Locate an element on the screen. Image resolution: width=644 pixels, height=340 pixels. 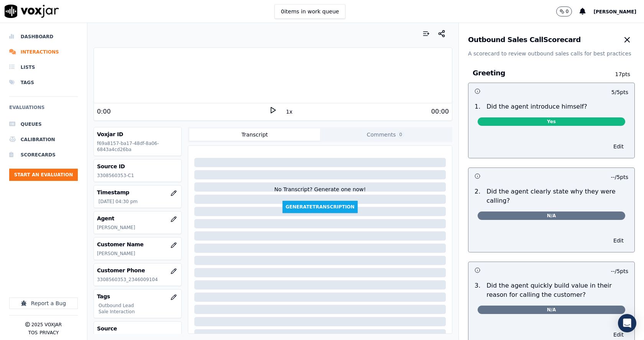
div: Open Intercom Messenger is located at coordinates (627, 323).